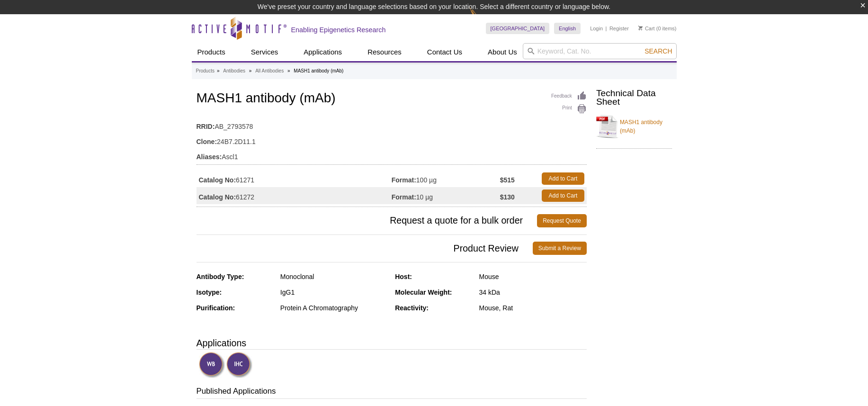 The image size is (868, 406). Describe the element at coordinates (599, 51) in the screenshot. I see `input: Keyword, Cat. No.` at that location.